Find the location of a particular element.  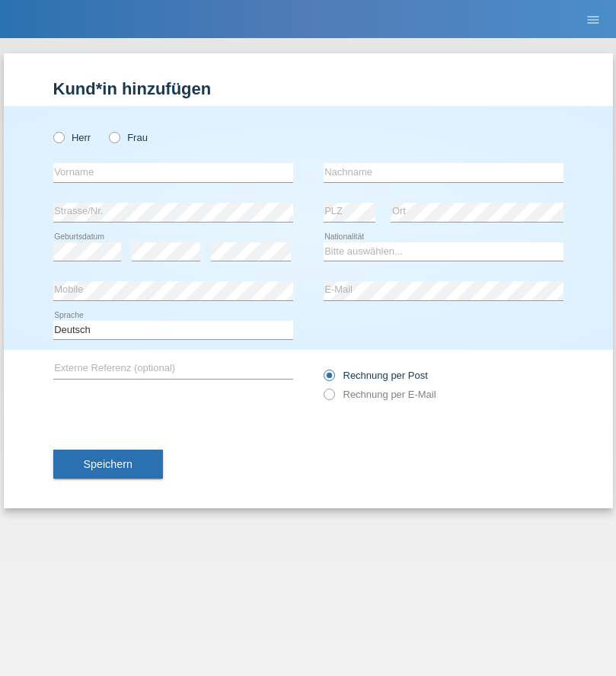

label: Frau is located at coordinates (128, 137).